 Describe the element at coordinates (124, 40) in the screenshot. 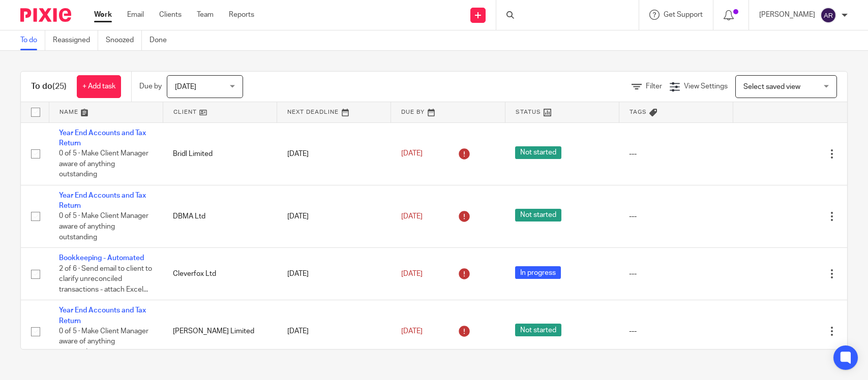

I see `a: Snoozed` at that location.